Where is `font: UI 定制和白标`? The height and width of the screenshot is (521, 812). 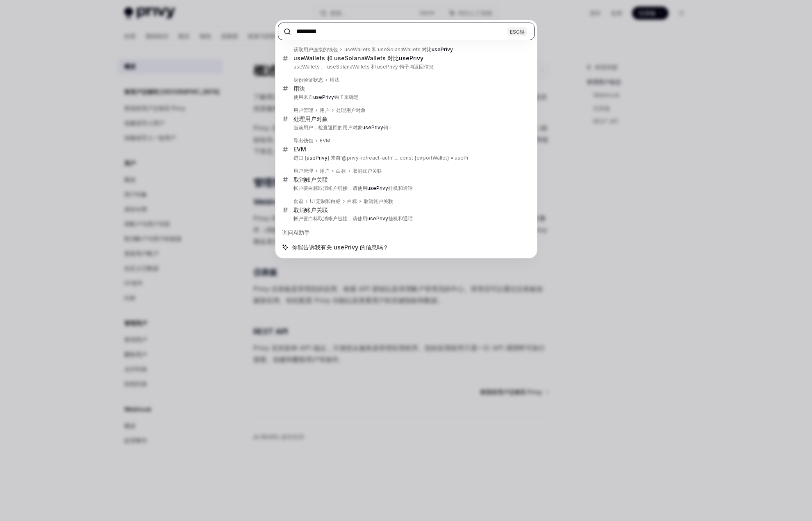
font: UI 定制和白标 is located at coordinates (325, 201).